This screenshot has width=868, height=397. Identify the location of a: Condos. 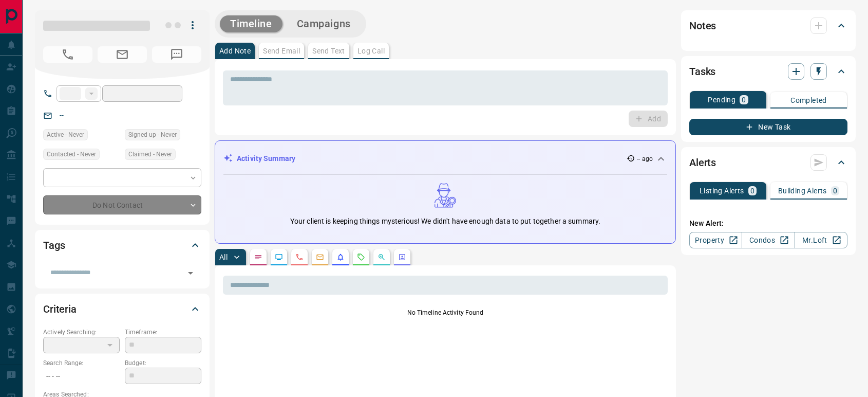
(768, 240).